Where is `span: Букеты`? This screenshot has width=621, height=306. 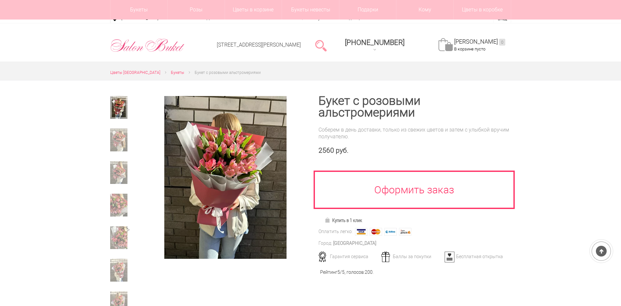 span: Букеты is located at coordinates (177, 73).